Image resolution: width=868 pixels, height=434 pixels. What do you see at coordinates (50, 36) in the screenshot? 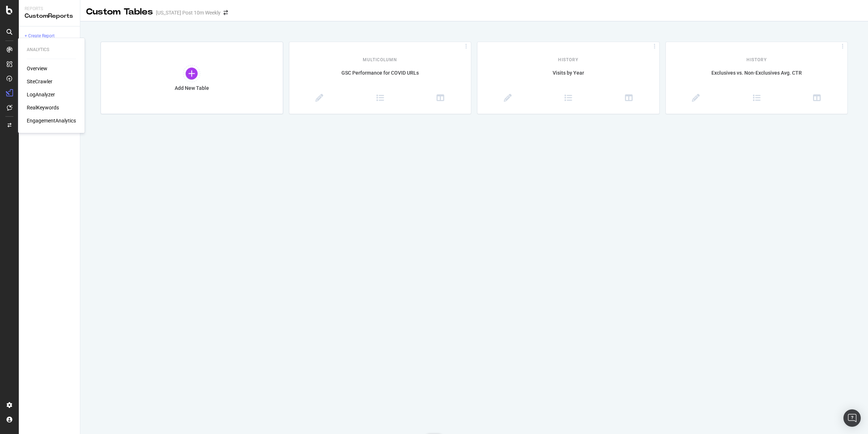
I see `a: + Create Report` at bounding box center [50, 36].